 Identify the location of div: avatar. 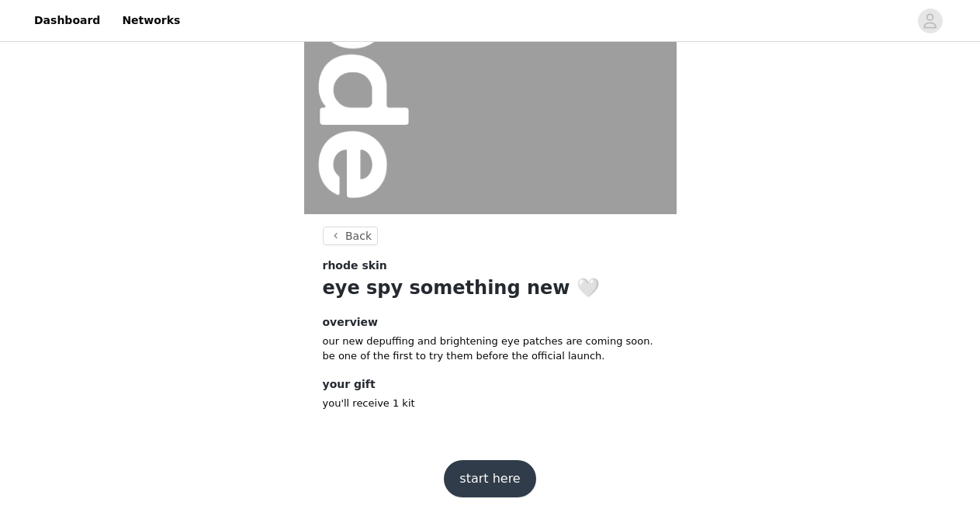
(929, 21).